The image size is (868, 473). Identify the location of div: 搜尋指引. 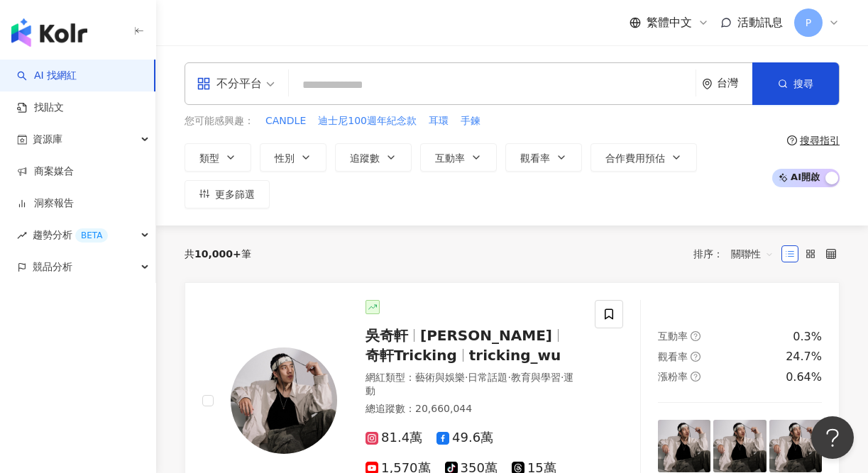
(820, 140).